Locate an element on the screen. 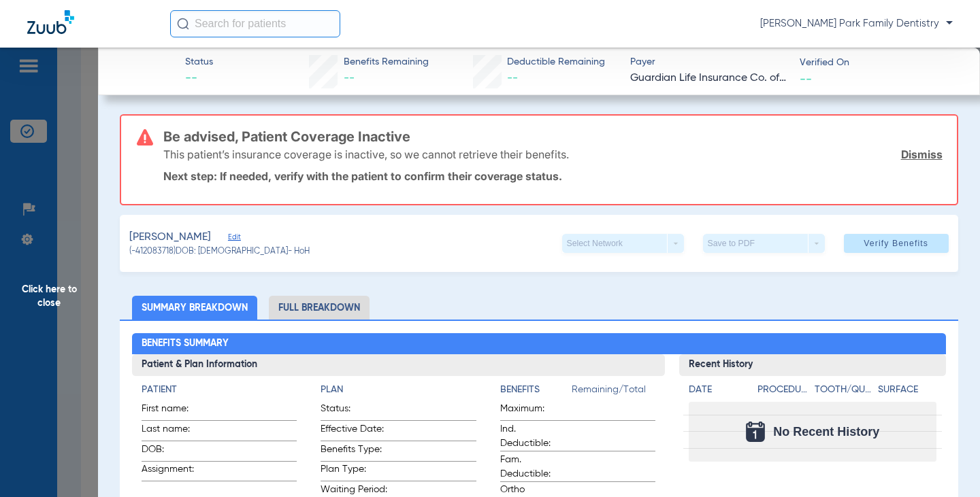 This screenshot has width=980, height=497. p: Next step: If needed, verify with the patient to confirm their coverage status. is located at coordinates (553, 176).